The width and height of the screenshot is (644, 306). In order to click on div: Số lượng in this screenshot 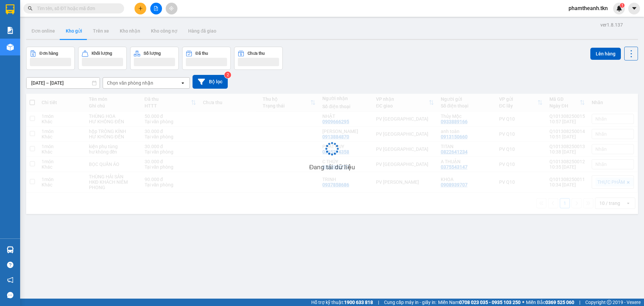, I will do `click(152, 53)`.